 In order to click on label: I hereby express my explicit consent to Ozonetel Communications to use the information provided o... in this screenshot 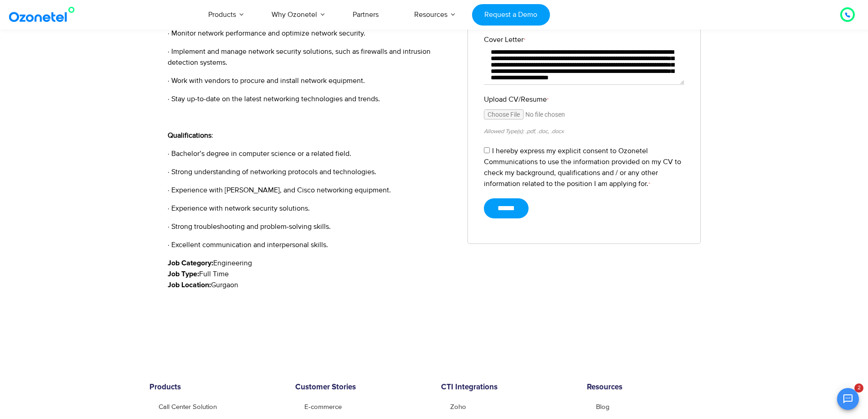, I will do `click(583, 167)`.